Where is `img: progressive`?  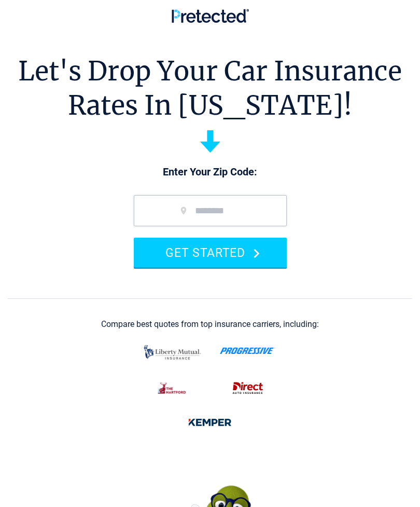
img: progressive is located at coordinates (248, 351).